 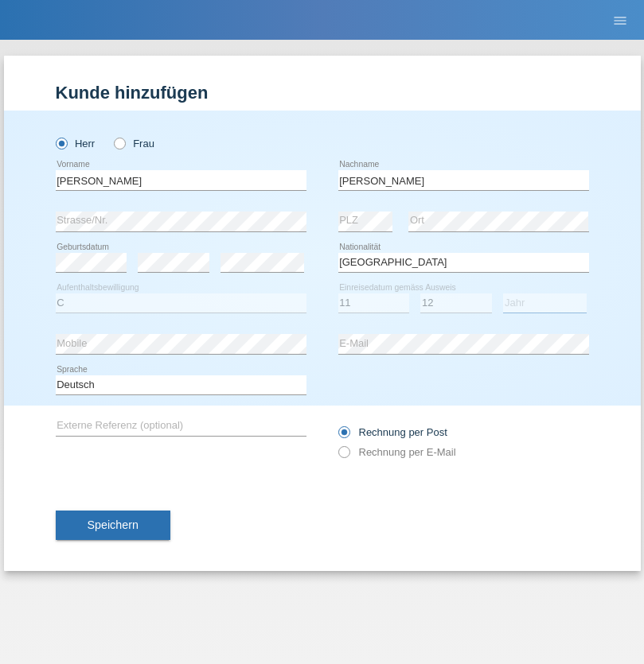 What do you see at coordinates (118, 142) in the screenshot?
I see `input: Frau` at bounding box center [118, 142].